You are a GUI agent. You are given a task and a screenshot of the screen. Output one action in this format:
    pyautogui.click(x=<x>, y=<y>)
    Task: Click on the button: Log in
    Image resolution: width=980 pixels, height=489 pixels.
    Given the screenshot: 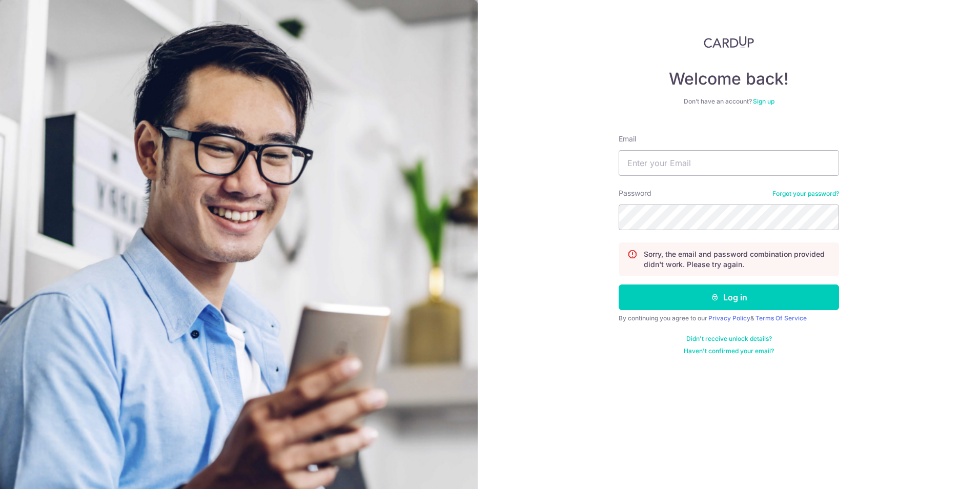 What is the action you would take?
    pyautogui.click(x=729, y=297)
    